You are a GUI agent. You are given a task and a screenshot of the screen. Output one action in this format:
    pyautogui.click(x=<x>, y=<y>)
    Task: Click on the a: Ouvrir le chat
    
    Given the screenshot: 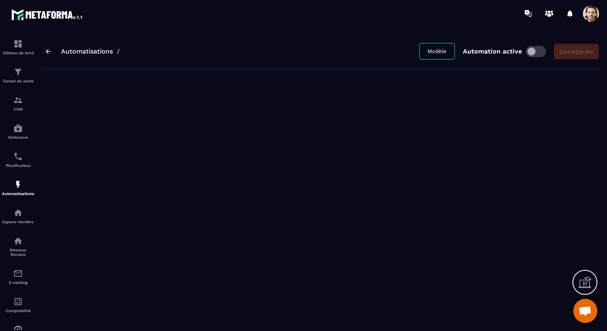 What is the action you would take?
    pyautogui.click(x=586, y=311)
    